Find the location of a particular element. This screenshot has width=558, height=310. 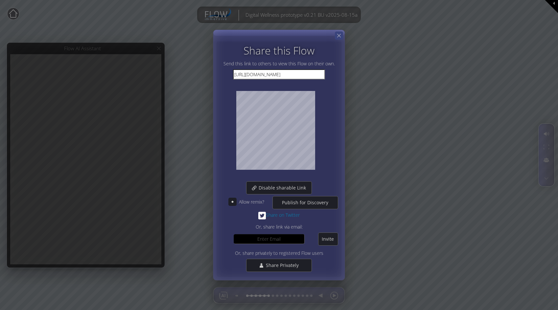

div: Or, share privately to registered Flow users is located at coordinates (279, 253).